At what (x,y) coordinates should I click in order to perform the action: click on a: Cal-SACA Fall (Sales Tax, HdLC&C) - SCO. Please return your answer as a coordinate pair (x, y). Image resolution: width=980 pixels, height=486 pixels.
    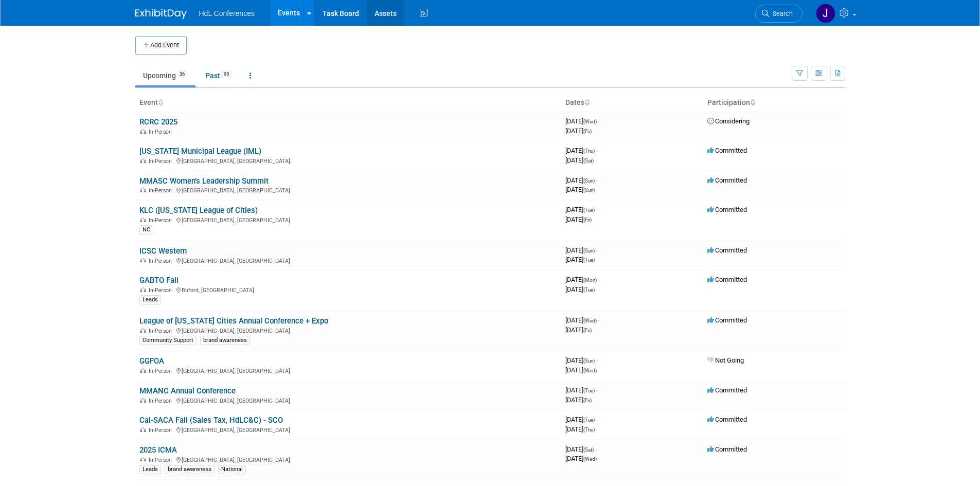
    Looking at the image, I should click on (211, 420).